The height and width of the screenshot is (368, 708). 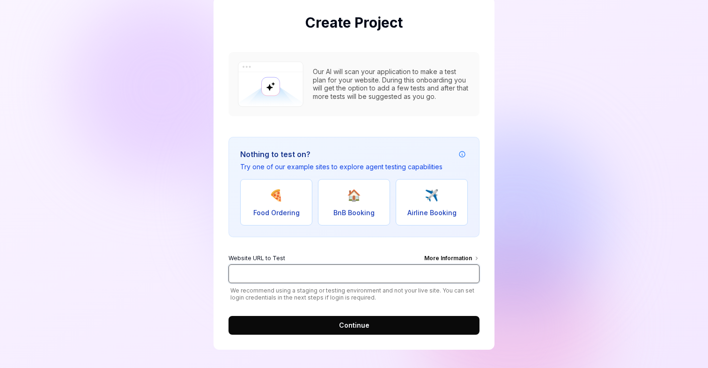 I want to click on input: Website URL to TestMore Information, so click(x=354, y=274).